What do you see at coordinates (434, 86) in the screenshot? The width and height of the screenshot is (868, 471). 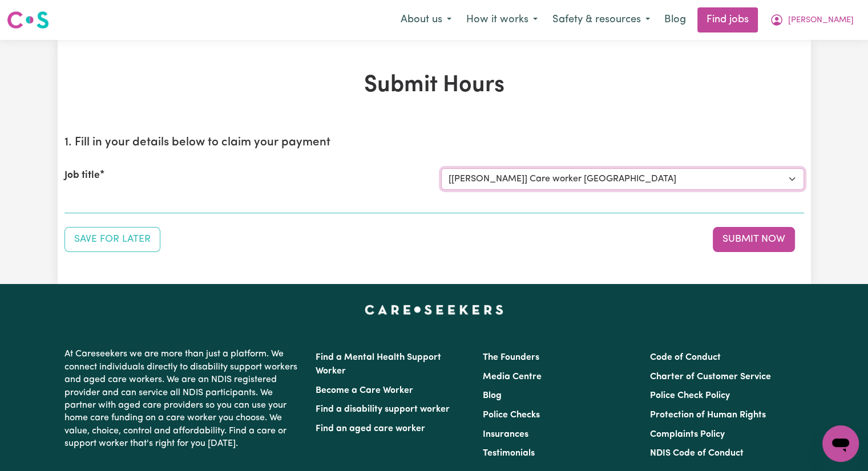 I see `h1: Submit Hours` at bounding box center [434, 86].